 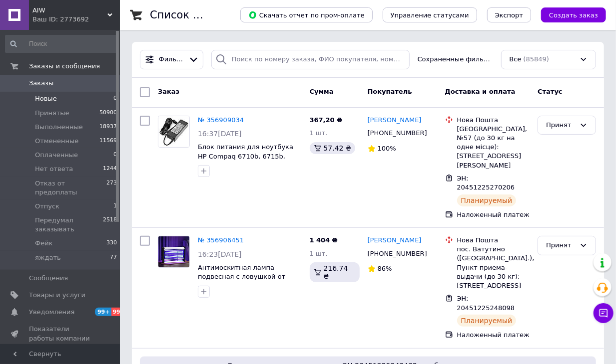 What do you see at coordinates (603, 313) in the screenshot?
I see `button: Чат с покупателем` at bounding box center [603, 313].